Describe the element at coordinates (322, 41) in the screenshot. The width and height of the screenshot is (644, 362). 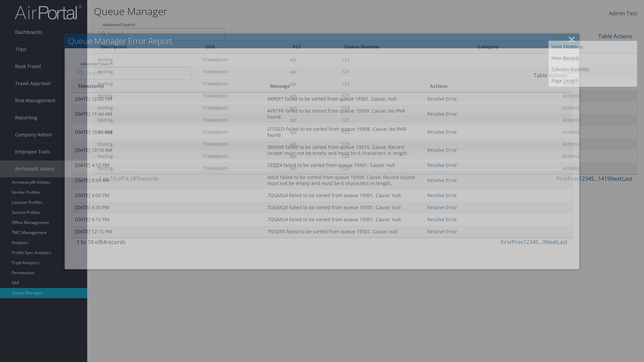
I see `h2: Queue Manager Error Report` at that location.